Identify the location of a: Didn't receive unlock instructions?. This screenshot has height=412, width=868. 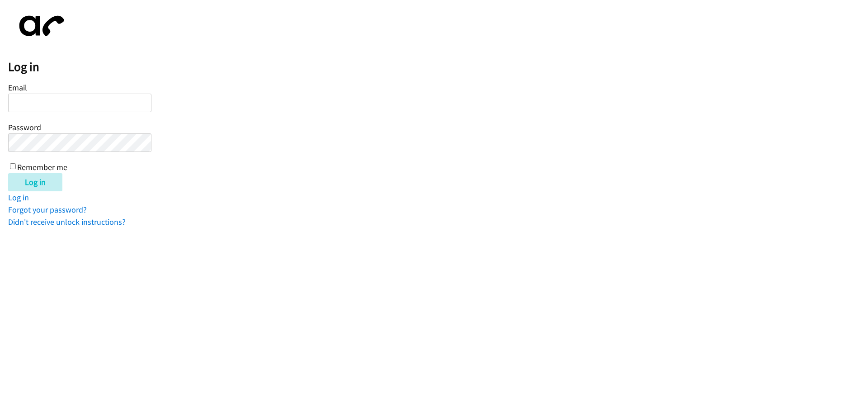
(67, 221).